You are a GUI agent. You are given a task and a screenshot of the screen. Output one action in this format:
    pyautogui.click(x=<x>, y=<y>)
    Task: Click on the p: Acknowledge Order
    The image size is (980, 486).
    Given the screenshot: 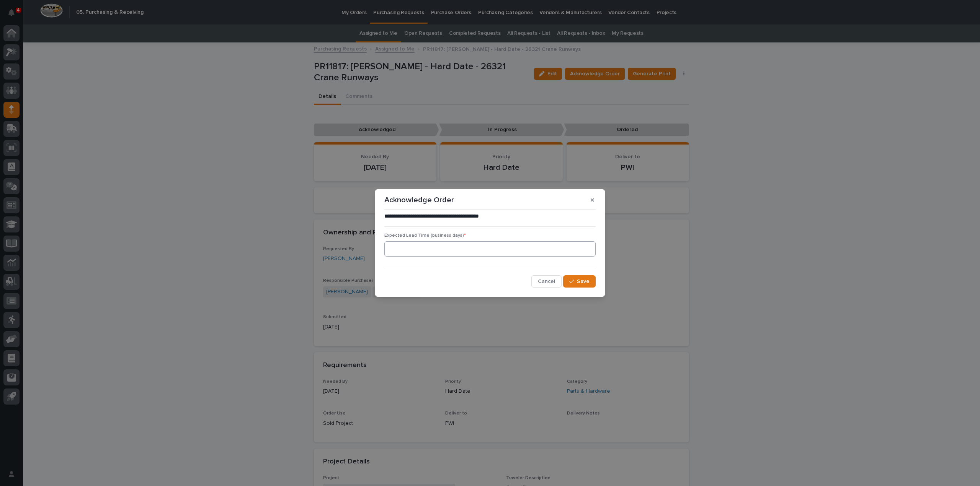 What is the action you would take?
    pyautogui.click(x=419, y=200)
    